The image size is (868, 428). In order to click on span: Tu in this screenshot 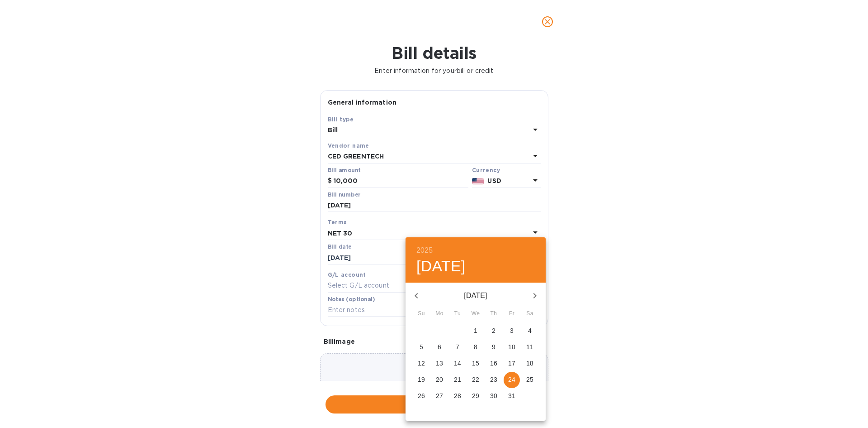, I will do `click(457, 314)`.